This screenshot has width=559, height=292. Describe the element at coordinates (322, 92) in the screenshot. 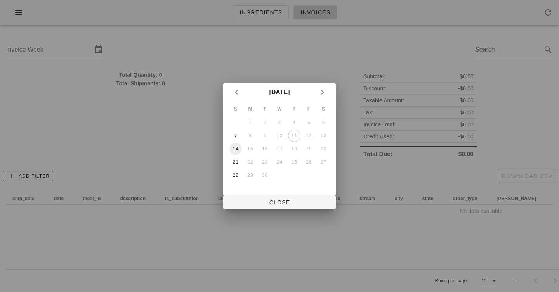

I see `button: Next month` at that location.